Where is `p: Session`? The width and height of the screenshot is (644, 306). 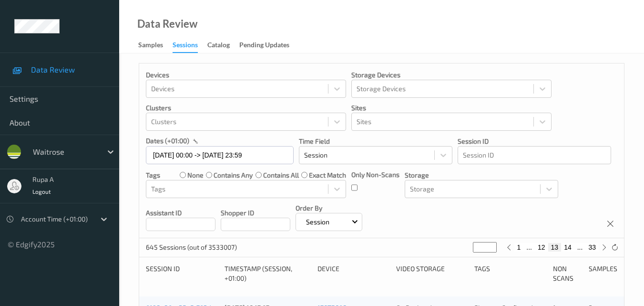 p: Session is located at coordinates (318, 222).